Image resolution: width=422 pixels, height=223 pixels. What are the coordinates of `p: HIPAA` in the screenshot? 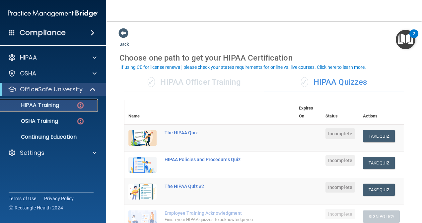 It's located at (28, 58).